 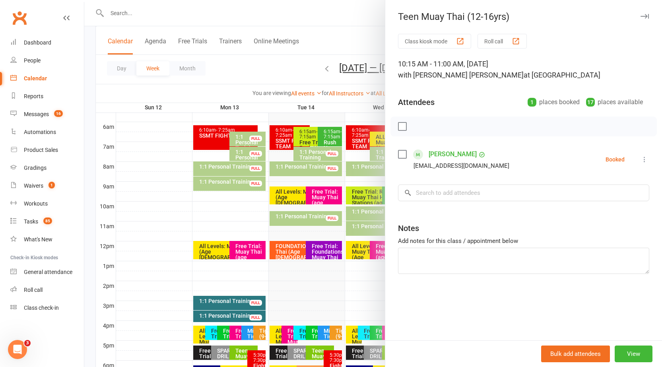 What do you see at coordinates (41, 308) in the screenshot?
I see `div: Class check-in` at bounding box center [41, 308].